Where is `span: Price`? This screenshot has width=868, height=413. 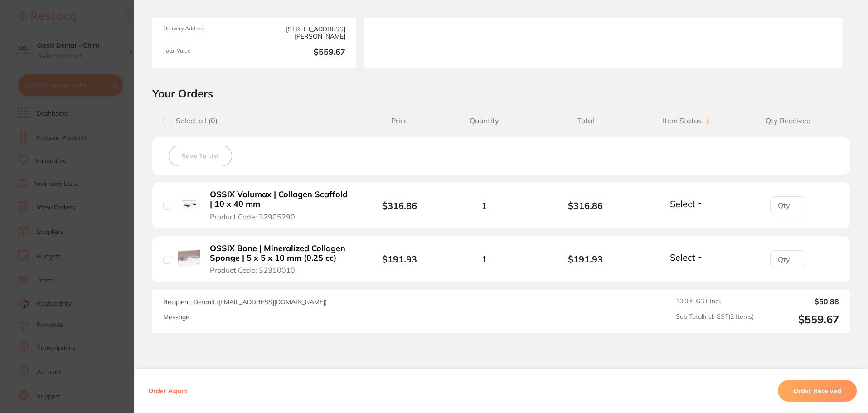 span: Price is located at coordinates (399, 120).